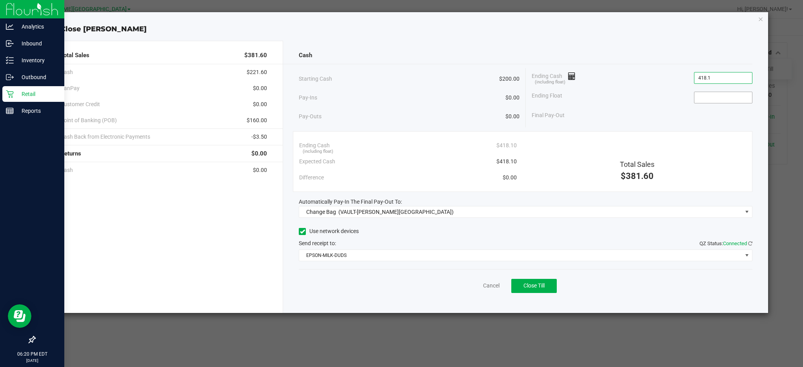 The width and height of the screenshot is (803, 367). Describe the element at coordinates (534, 286) in the screenshot. I see `span: Close Till` at that location.